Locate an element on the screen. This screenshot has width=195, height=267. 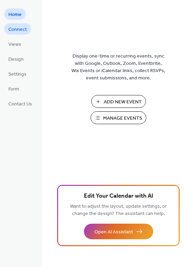
span: Manage Events is located at coordinates (122, 118).